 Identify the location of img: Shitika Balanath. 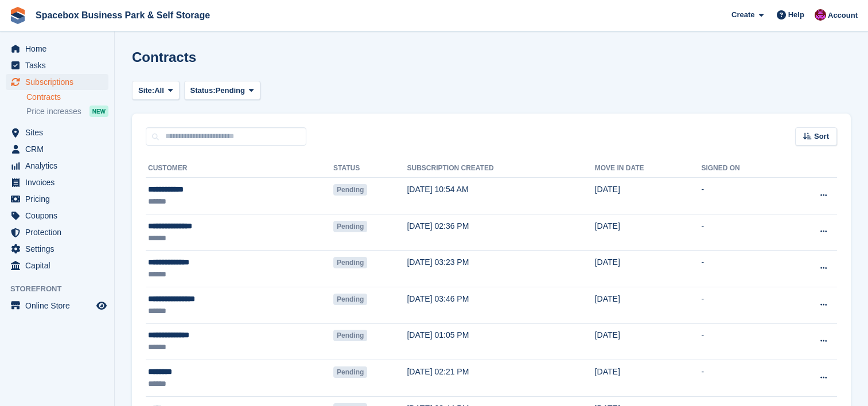
(821, 15).